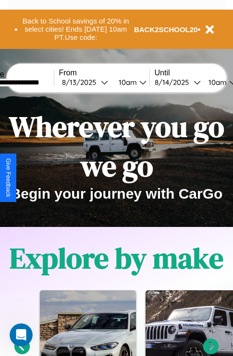 The width and height of the screenshot is (233, 356). What do you see at coordinates (130, 82) in the screenshot?
I see `button: 10am` at bounding box center [130, 82].